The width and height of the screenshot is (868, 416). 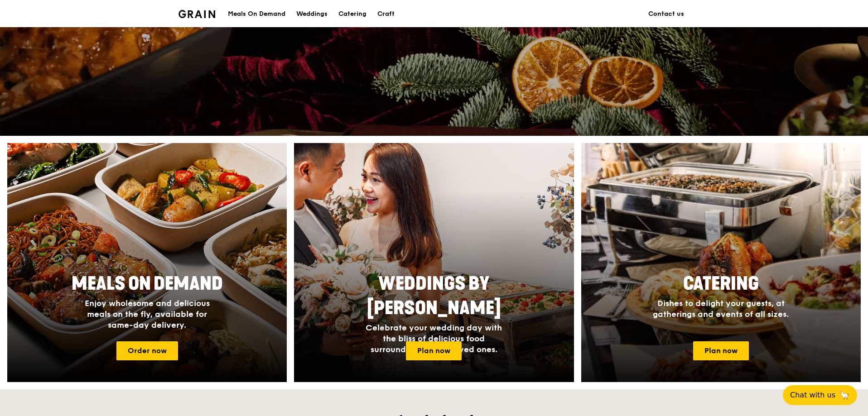 What do you see at coordinates (147, 284) in the screenshot?
I see `span: Meals On Demand` at bounding box center [147, 284].